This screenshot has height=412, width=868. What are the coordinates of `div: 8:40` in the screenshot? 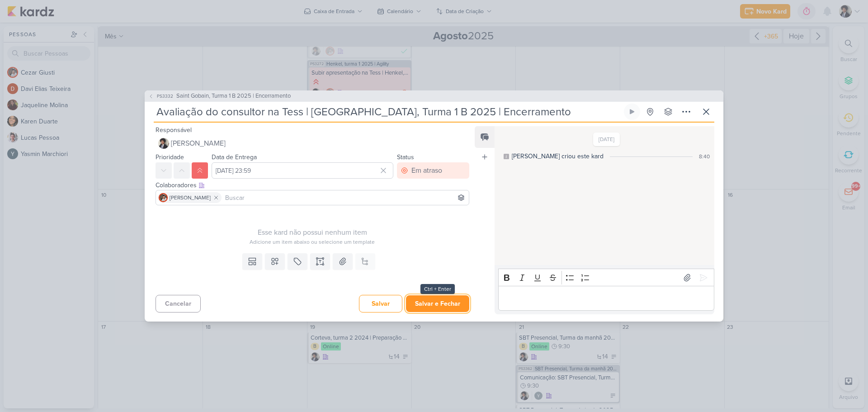 It's located at (705, 156).